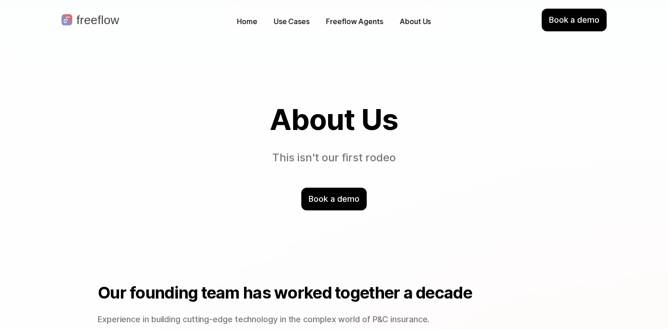 The image size is (668, 329). Describe the element at coordinates (415, 21) in the screenshot. I see `p: About Us` at that location.